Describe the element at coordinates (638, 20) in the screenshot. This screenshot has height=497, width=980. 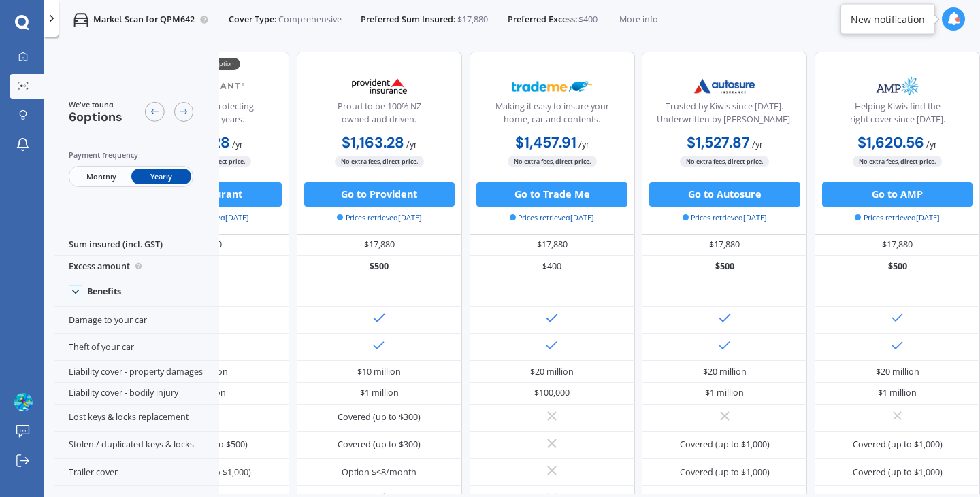
I see `span: More info` at that location.